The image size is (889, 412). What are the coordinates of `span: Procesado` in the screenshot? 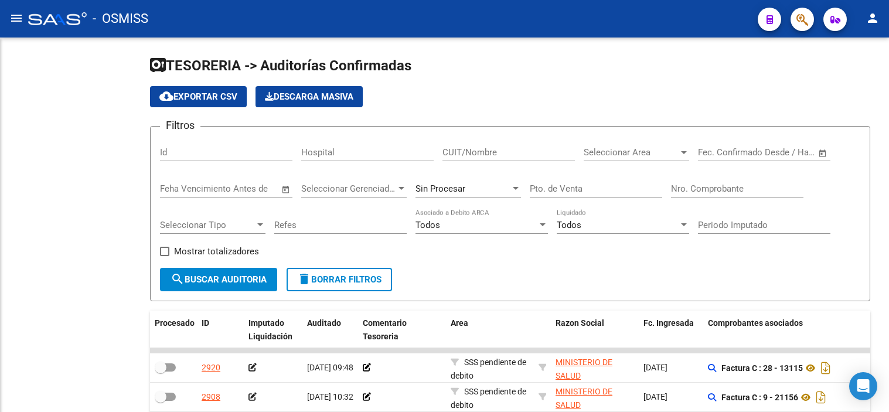 It's located at (175, 323).